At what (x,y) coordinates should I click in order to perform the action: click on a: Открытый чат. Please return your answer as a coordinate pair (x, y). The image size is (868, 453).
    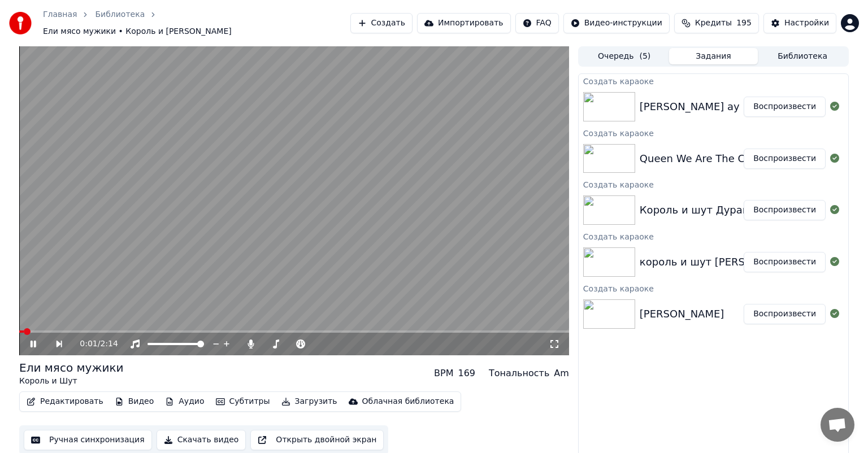
    Looking at the image, I should click on (837, 425).